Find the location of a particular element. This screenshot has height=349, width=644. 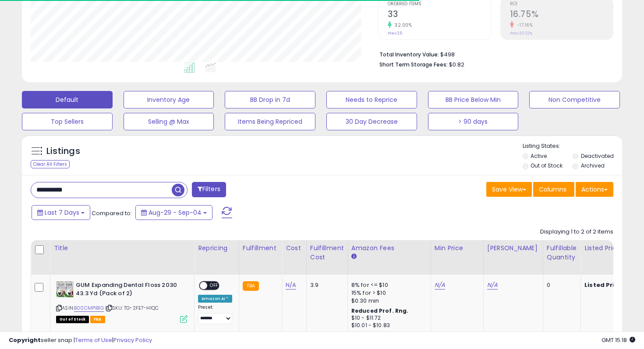

div: 3.9 is located at coordinates (326, 285).